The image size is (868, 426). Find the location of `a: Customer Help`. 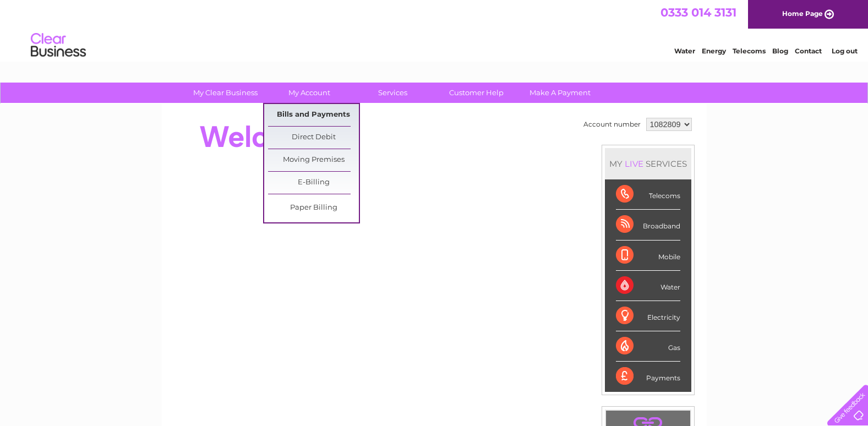

a: Customer Help is located at coordinates (476, 93).